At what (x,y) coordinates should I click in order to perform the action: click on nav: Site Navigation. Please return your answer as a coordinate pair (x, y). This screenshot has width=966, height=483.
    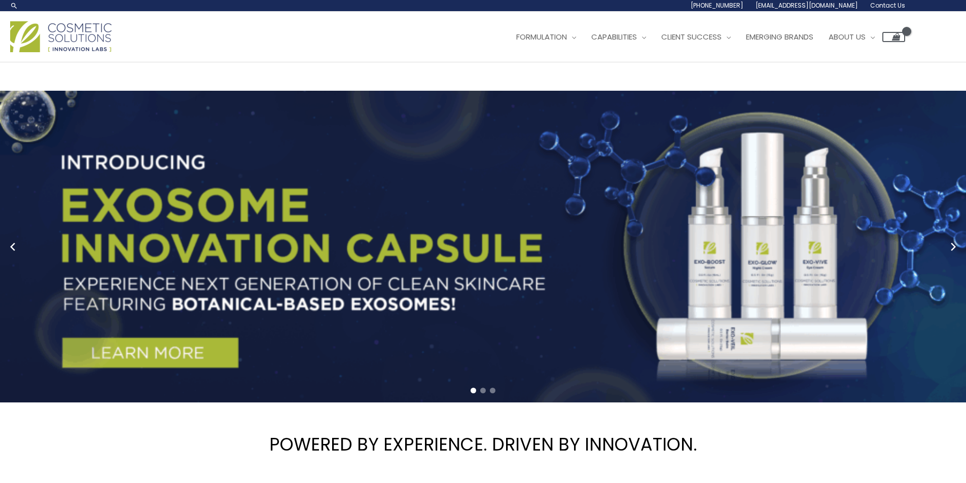
    Looking at the image, I should click on (703, 37).